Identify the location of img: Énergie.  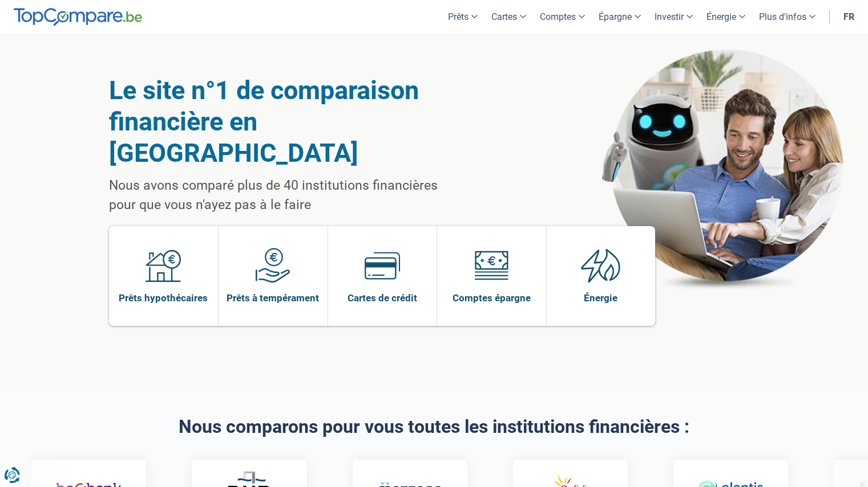
(601, 266).